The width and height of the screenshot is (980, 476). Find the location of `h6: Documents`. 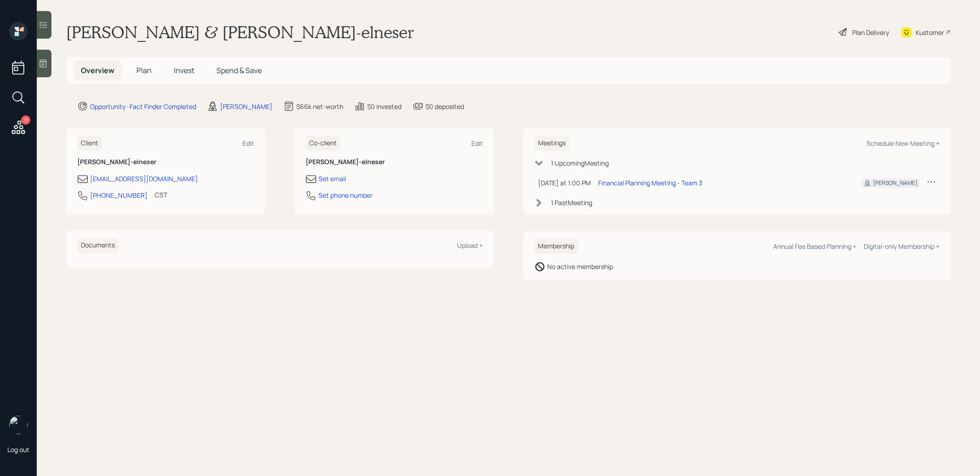

h6: Documents is located at coordinates (98, 245).